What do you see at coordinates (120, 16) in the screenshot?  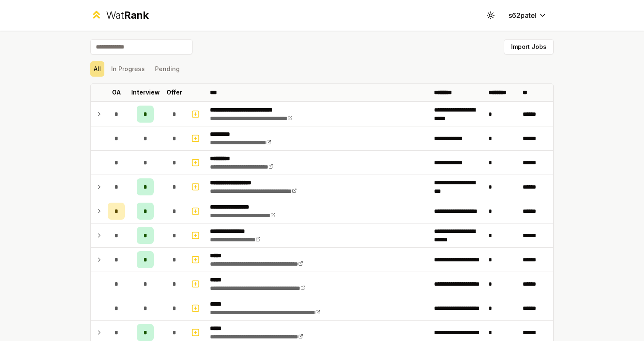 I see `a: WatRank` at bounding box center [120, 16].